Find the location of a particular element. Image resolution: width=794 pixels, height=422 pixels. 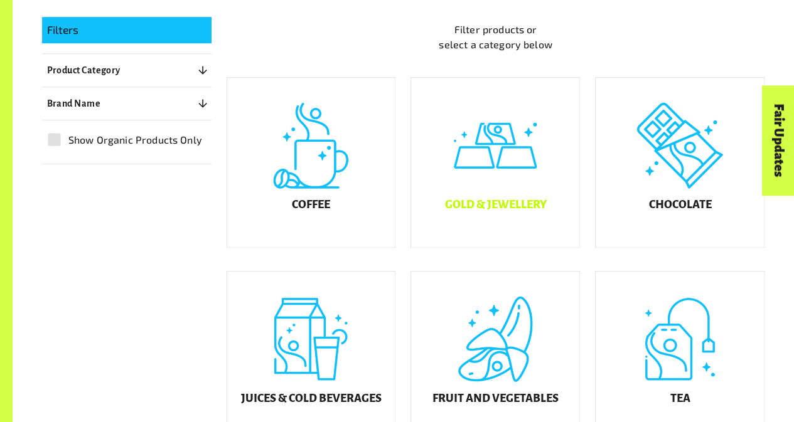

h5: Chocolate is located at coordinates (680, 205).